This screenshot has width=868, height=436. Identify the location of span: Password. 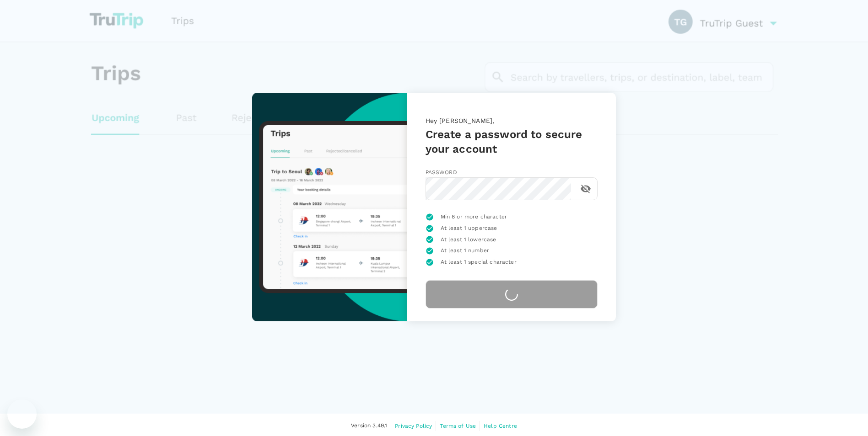
(441, 173).